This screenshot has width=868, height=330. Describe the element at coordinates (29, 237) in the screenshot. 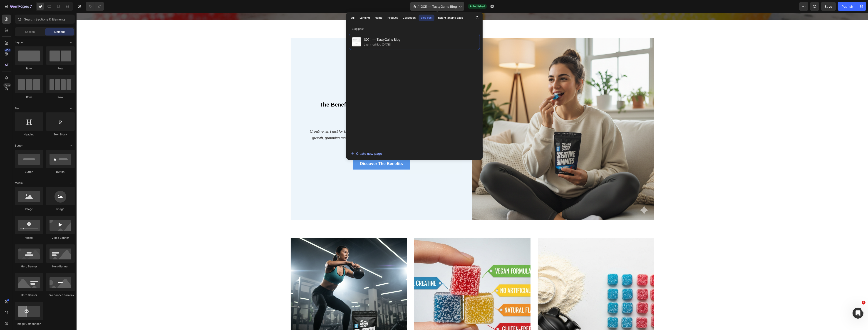

I see `div: Video` at that location.